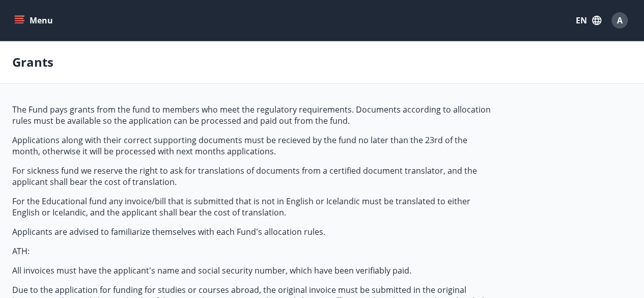  Describe the element at coordinates (253, 115) in the screenshot. I see `p: The Fund pays grants from the fund to members who meet the regulatory requirements. Documents acc...` at that location.